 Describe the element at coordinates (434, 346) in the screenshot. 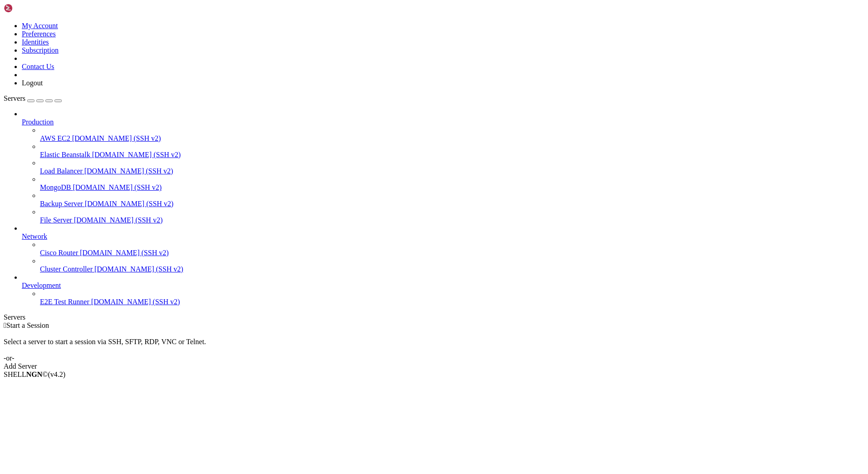

I see `div: Select a server to start a session via SSH, SFTP, RDP, VNC or Telnet. -or-` at that location.